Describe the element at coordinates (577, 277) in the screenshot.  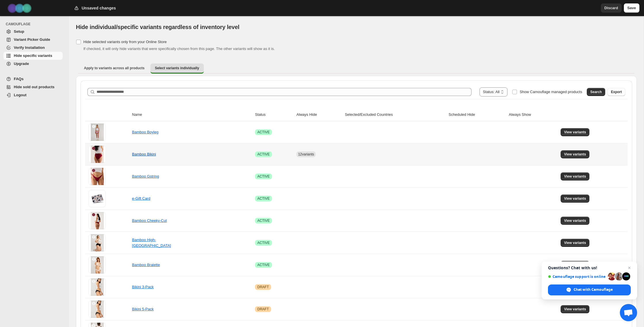
I see `span: Camouflage support is online` at that location.